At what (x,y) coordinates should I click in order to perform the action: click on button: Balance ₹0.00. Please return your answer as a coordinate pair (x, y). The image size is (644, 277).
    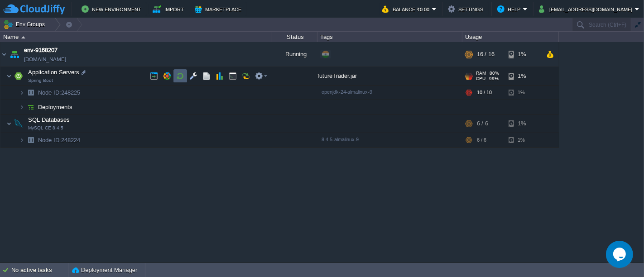
    Looking at the image, I should click on (407, 9).